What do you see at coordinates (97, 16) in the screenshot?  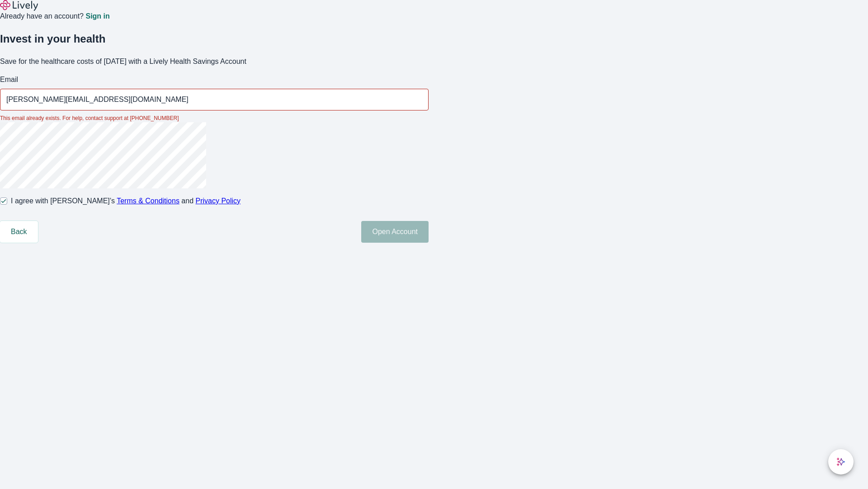 I see `div: Sign in` at bounding box center [97, 16].